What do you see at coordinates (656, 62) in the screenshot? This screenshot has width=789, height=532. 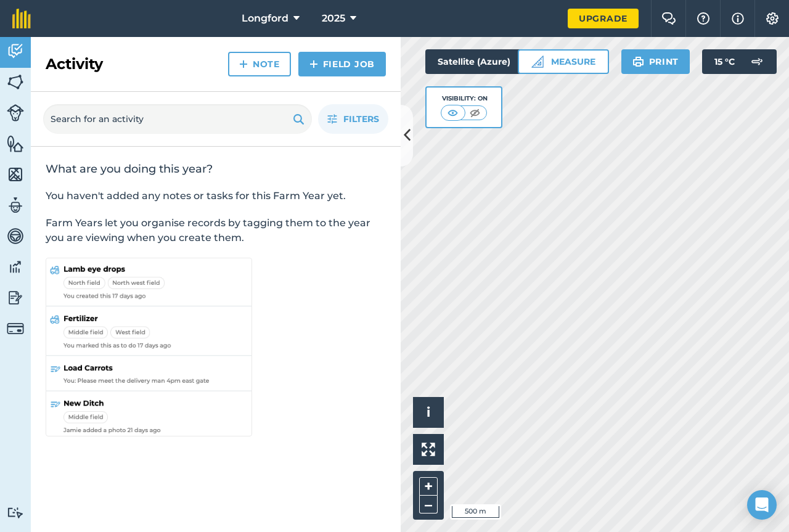 I see `button: Print` at bounding box center [656, 62].